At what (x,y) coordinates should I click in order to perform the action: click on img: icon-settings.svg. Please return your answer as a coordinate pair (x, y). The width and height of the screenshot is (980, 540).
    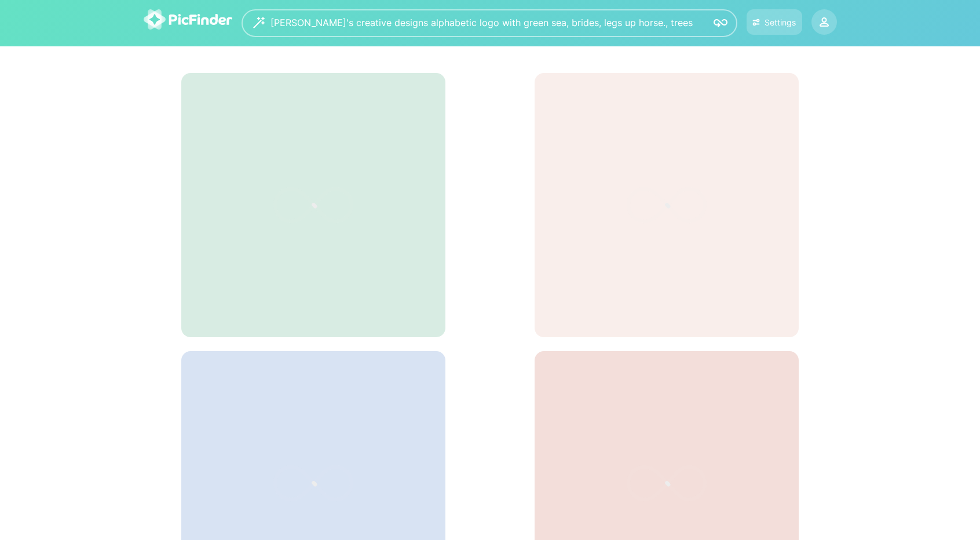
    Looking at the image, I should click on (756, 22).